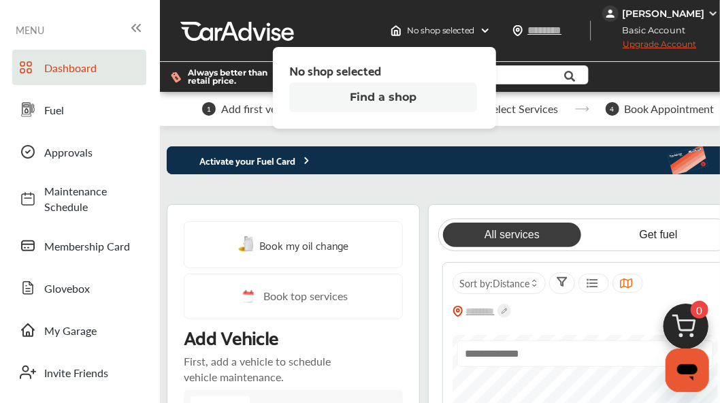 This screenshot has height=403, width=720. I want to click on img: header-down-arrow.9dd2ce7d.svg, so click(485, 31).